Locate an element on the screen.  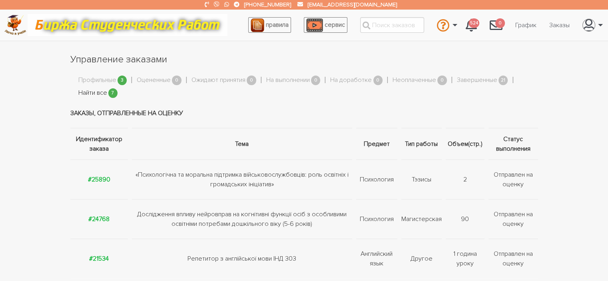
td: «Психологічна та моральна підтримка військовослужбовців: роль освітніх і громадських ініціатив» is located at coordinates (242, 179).